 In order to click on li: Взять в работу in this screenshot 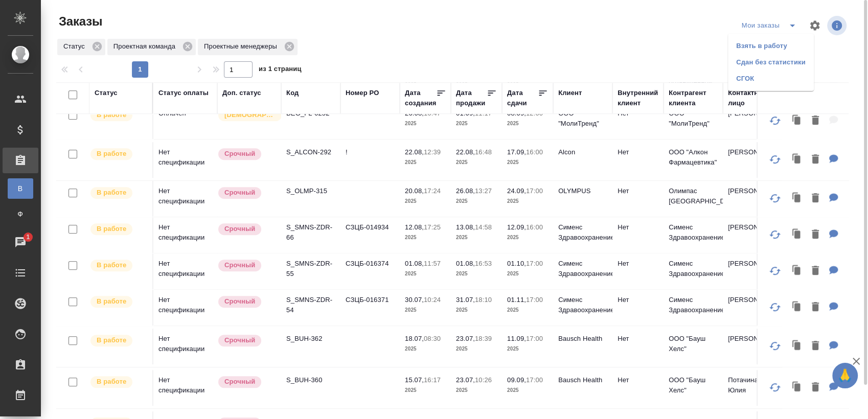, I will do `click(771, 46)`.